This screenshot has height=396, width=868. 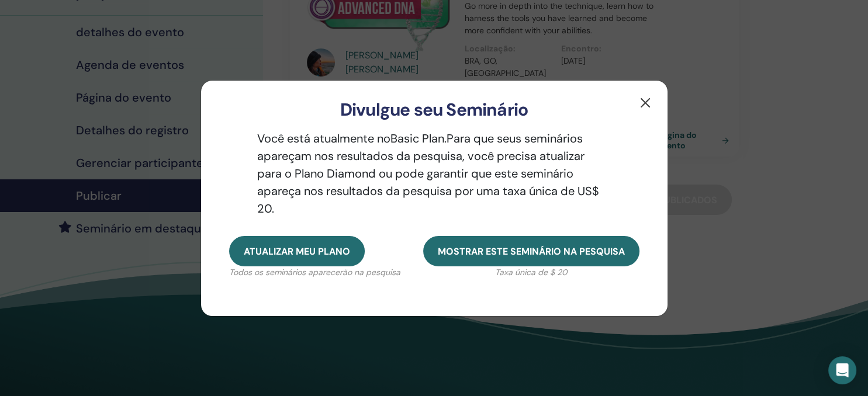 What do you see at coordinates (531, 273) in the screenshot?
I see `p: Taxa única de $ 20` at bounding box center [531, 273].